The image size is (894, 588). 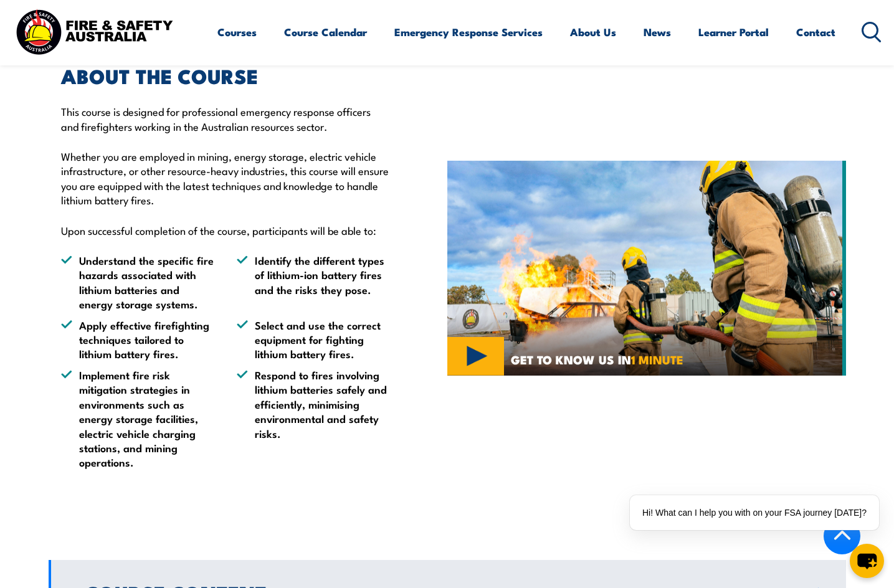 I want to click on li: Understand the specific fire hazards associated with lithium batteries and energy storage systems., so click(x=138, y=282).